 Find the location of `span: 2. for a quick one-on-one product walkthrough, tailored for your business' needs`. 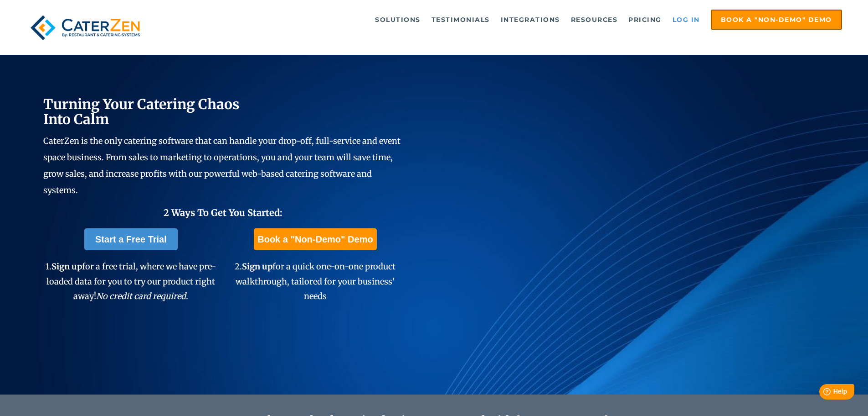

span: 2. for a quick one-on-one product walkthrough, tailored for your business' needs is located at coordinates (315, 281).